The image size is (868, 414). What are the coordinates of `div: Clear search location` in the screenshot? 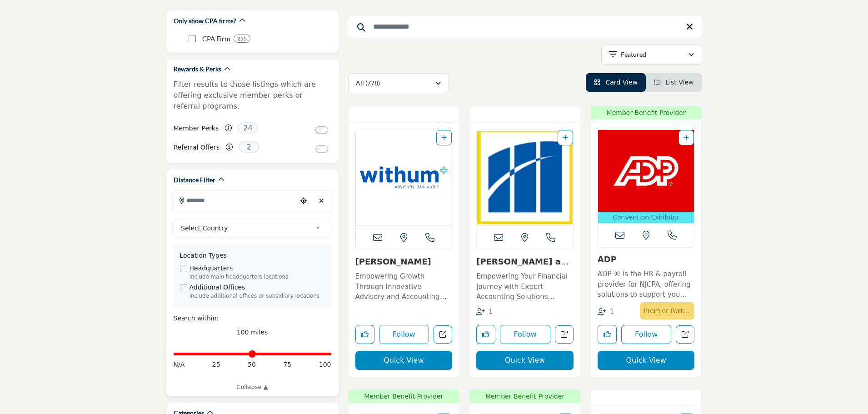 It's located at (322, 201).